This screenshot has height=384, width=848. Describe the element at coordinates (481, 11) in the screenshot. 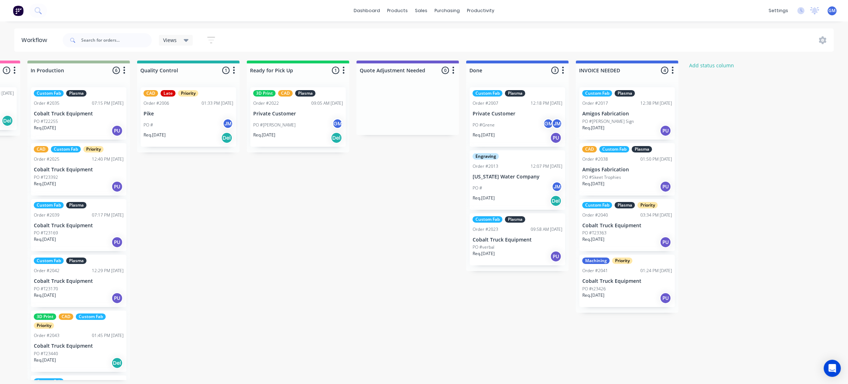

I see `div: productivity` at that location.